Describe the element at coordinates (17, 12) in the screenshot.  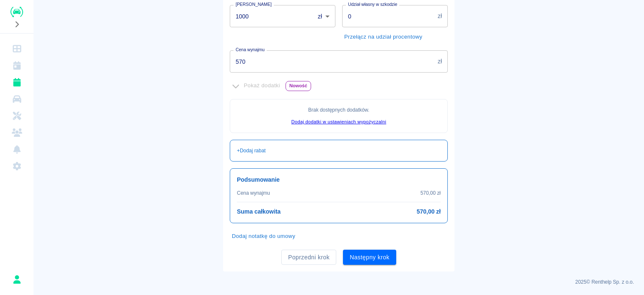
I see `img: Renthelp` at that location.